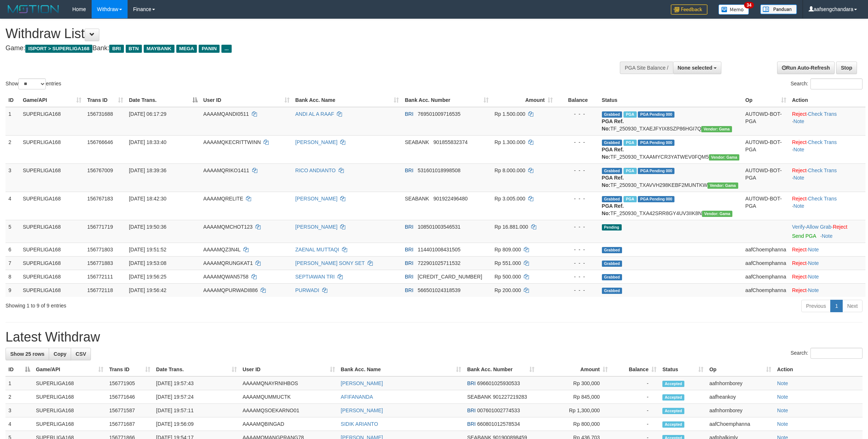 The height and width of the screenshot is (439, 868). What do you see at coordinates (673, 384) in the screenshot?
I see `span: Accepted` at bounding box center [673, 384].